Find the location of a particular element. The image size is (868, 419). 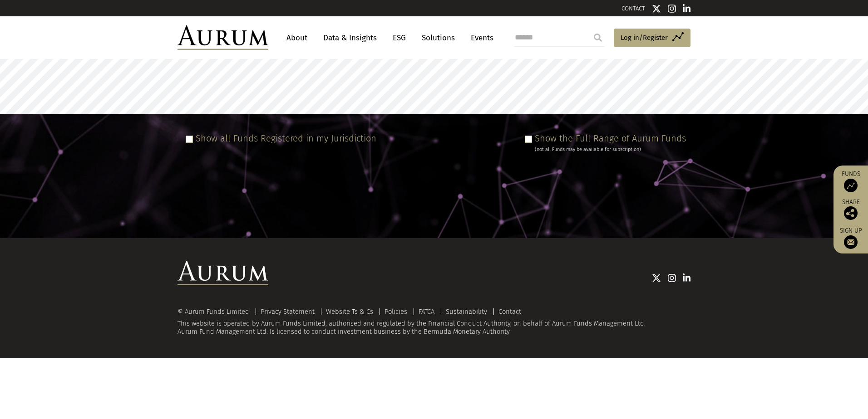

a: Privacy Statement is located at coordinates (288, 312).